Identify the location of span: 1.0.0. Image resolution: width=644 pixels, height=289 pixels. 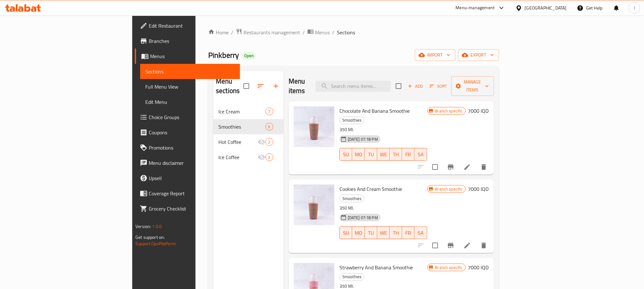
(157, 227).